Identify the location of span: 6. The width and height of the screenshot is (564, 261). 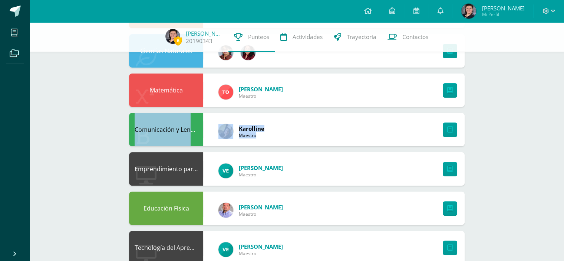
(178, 40).